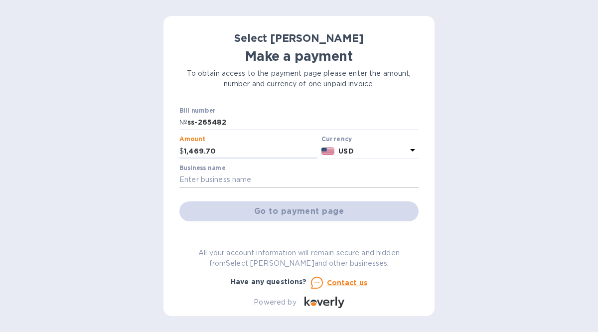 The height and width of the screenshot is (332, 598). I want to click on input: 0.00, so click(251, 151).